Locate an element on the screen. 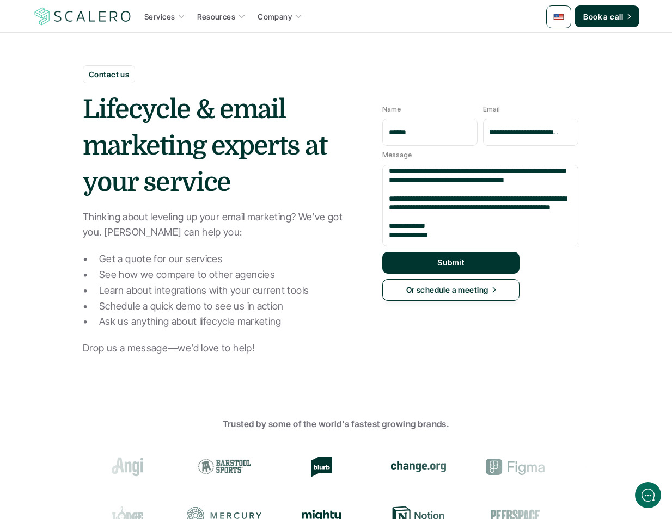  p: Company is located at coordinates (274, 16).